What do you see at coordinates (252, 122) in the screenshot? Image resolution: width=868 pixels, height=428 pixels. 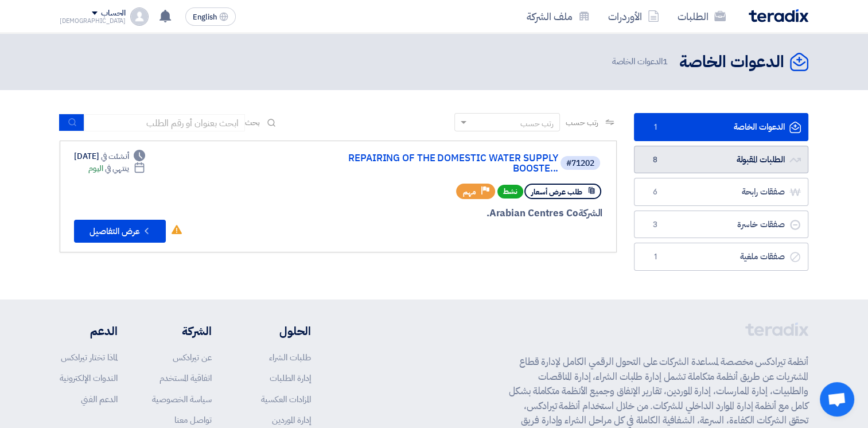 I see `span: بحث` at bounding box center [252, 122].